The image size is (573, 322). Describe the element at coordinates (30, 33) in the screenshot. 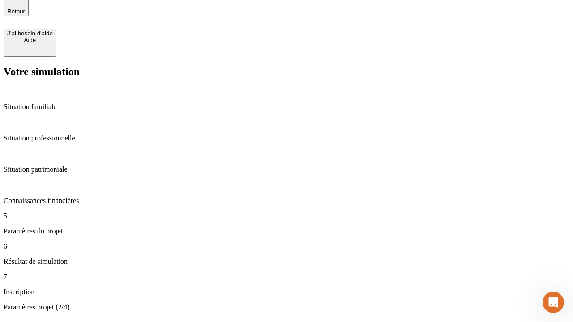

I see `div: J’ai besoin d'aide` at that location.